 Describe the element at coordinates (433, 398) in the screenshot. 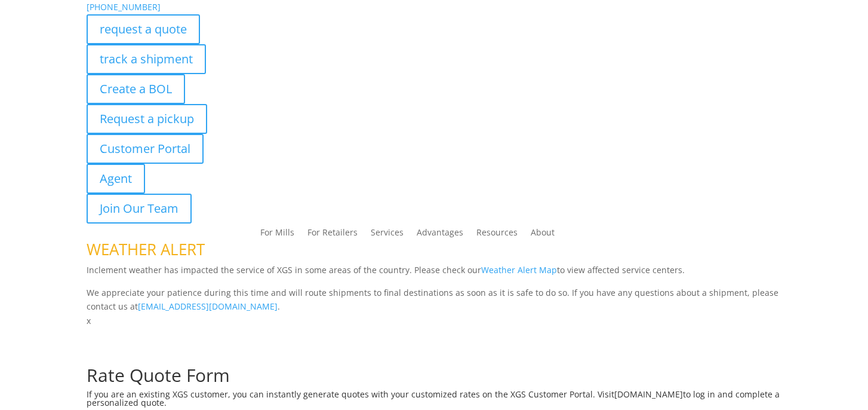

I see `span: to log in and complete a personalized quote.` at that location.